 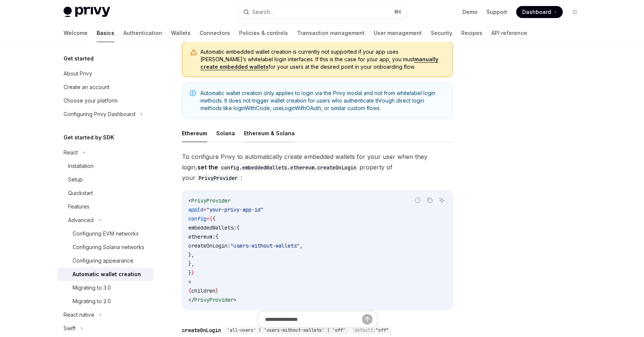 What do you see at coordinates (81, 193) in the screenshot?
I see `div: Quickstart` at bounding box center [81, 193].